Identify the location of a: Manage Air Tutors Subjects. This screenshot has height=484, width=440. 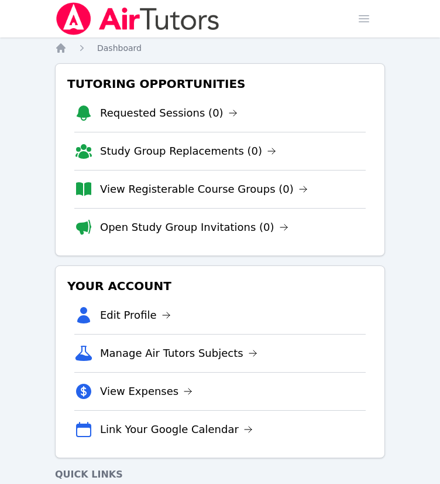
(179, 353).